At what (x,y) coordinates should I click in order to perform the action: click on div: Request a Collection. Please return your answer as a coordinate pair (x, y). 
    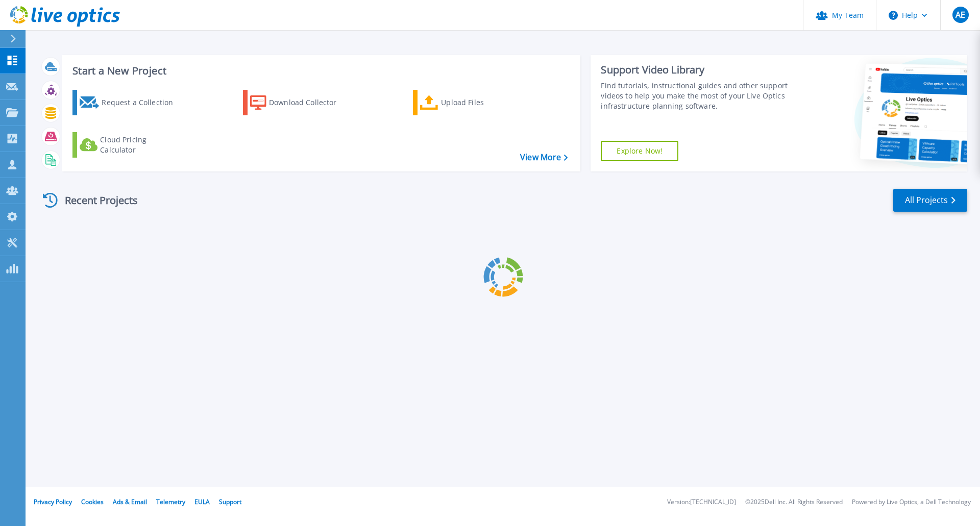
    Looking at the image, I should click on (142, 103).